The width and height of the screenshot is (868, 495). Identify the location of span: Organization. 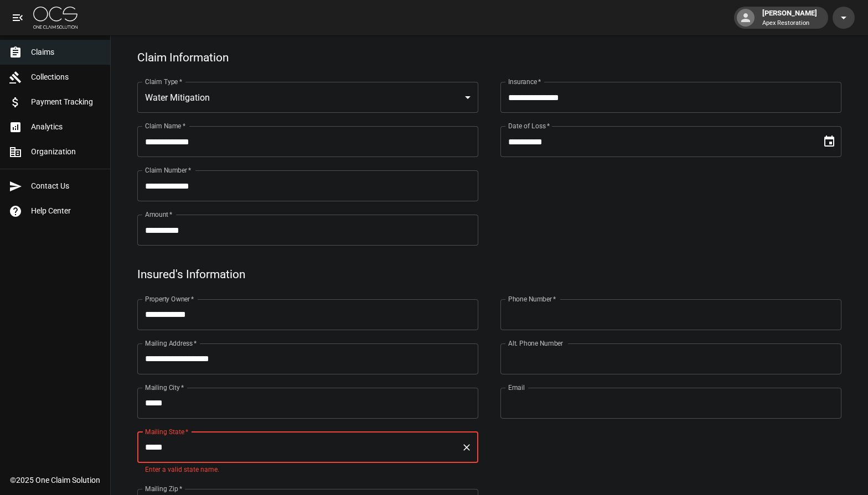
(66, 152).